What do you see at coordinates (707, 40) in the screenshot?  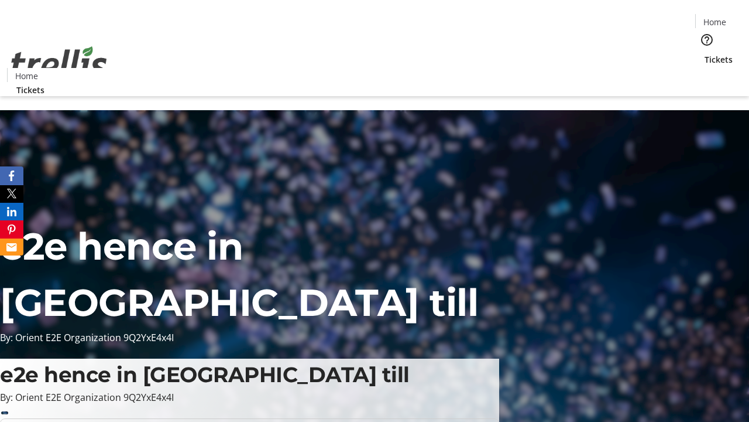 I see `button: Help` at bounding box center [707, 40].